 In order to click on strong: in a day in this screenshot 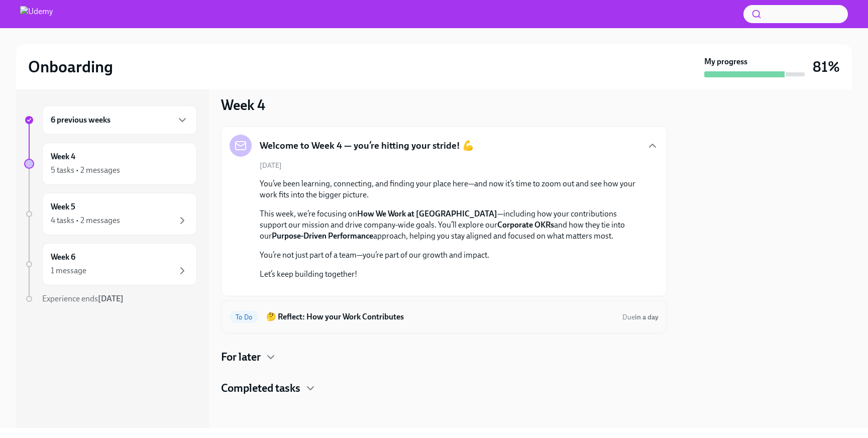, I will do `click(646, 317)`.